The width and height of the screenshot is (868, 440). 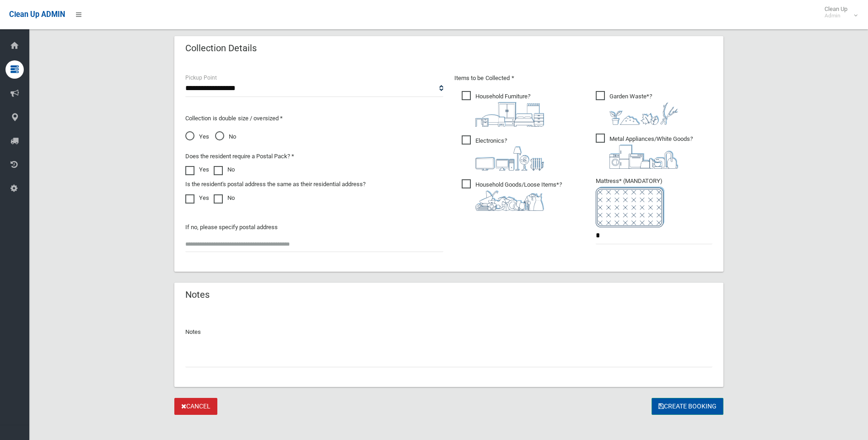 I want to click on span: Clean Up ADMIN, so click(x=37, y=15).